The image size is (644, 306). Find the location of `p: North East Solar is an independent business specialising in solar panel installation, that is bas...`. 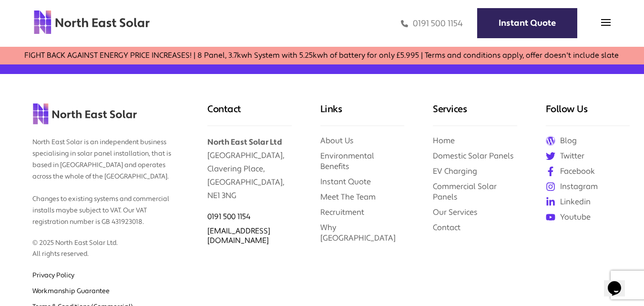

p: North East Solar is an independent business specialising in solar panel installation, that is bas... is located at coordinates (106, 178).